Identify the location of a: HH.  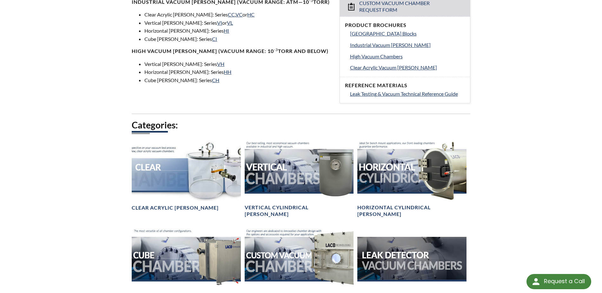
(228, 72).